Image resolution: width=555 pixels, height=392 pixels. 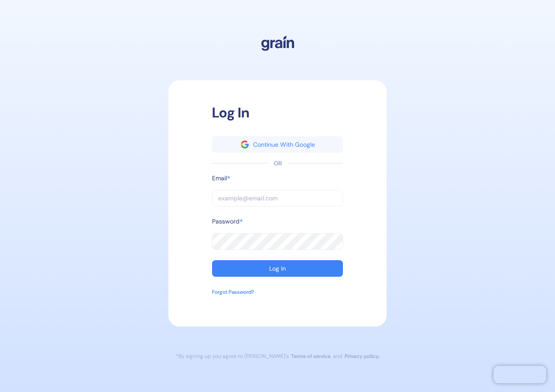 I want to click on input: example@email.com, so click(x=278, y=198).